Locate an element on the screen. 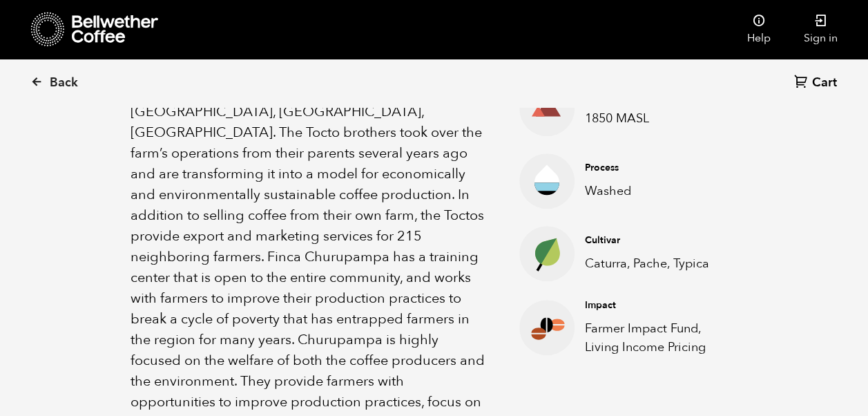 Image resolution: width=868 pixels, height=416 pixels. span: Cart is located at coordinates (824, 83).